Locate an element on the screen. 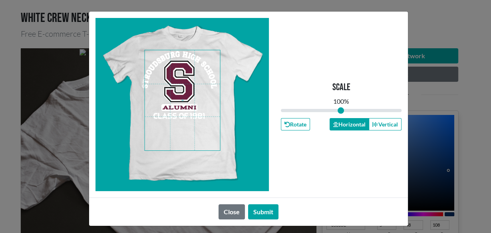  button: Rotate is located at coordinates (295, 124).